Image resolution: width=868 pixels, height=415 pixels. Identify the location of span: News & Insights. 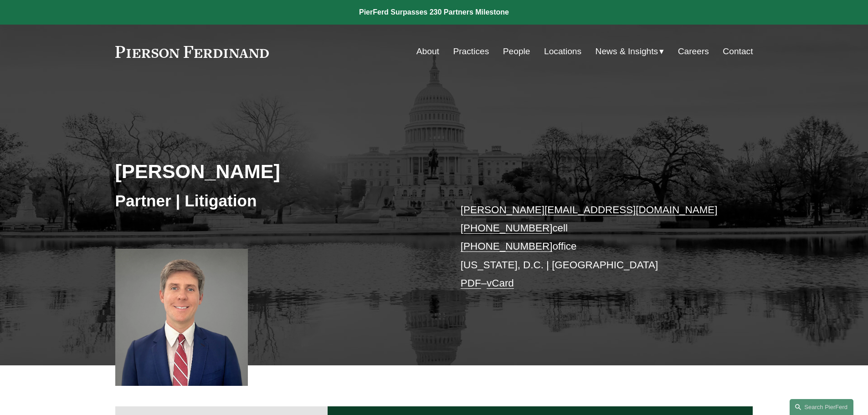
(627, 51).